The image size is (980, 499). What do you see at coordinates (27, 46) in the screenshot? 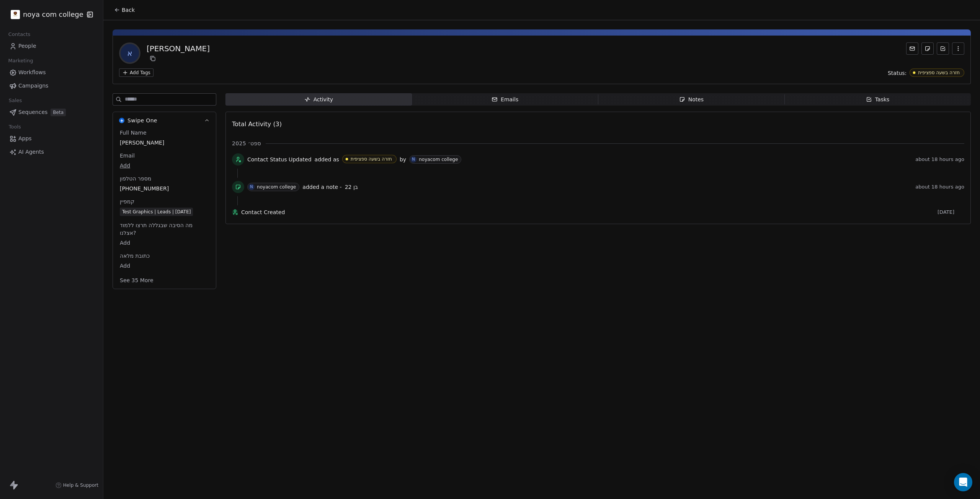
I see `span: People` at bounding box center [27, 46].